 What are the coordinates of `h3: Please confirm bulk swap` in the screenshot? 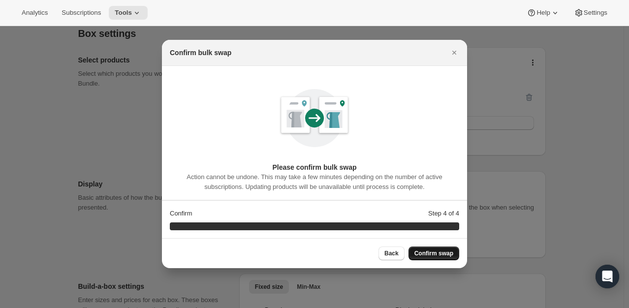 It's located at (315, 167).